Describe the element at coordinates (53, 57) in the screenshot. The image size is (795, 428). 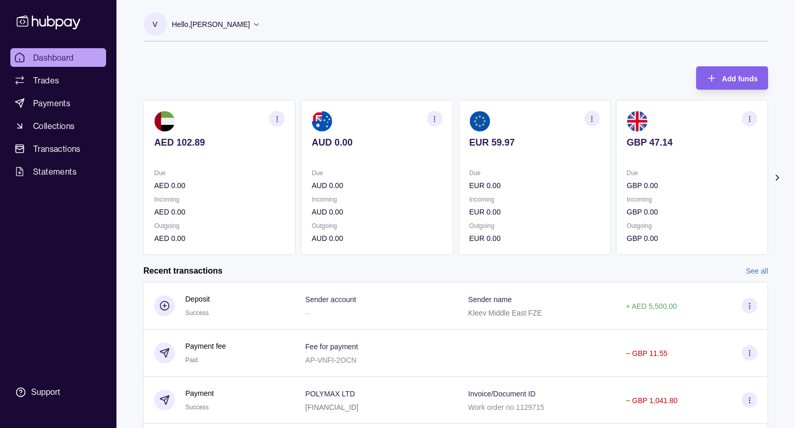
I see `span: Dashboard` at that location.